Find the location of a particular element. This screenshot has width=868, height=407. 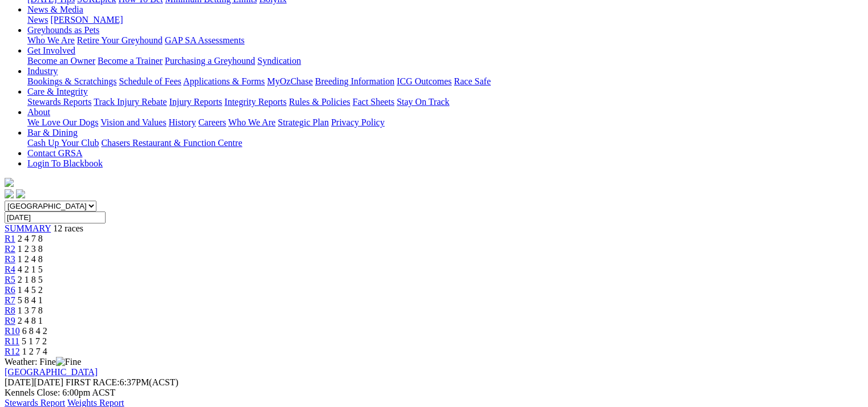

span: 2 1 8 5 is located at coordinates (30, 279).